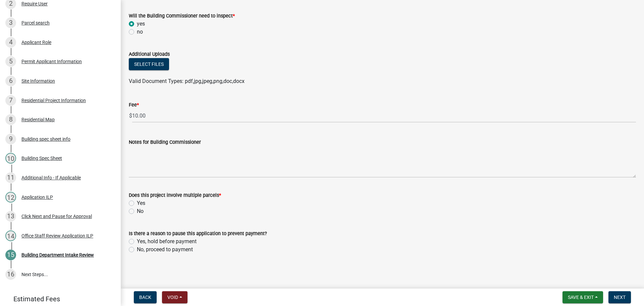 The height and width of the screenshot is (306, 644). What do you see at coordinates (11, 216) in the screenshot?
I see `div: 13` at bounding box center [11, 216].